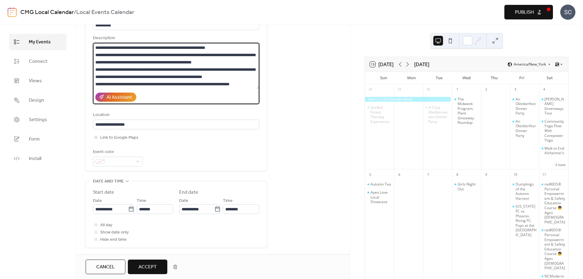 The image size is (583, 279). Describe the element at coordinates (114, 233) in the screenshot. I see `span: Show date only` at that location.